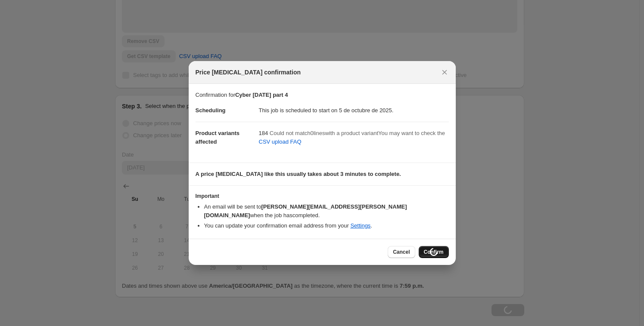 The height and width of the screenshot is (326, 644). What do you see at coordinates (322, 95) in the screenshot?
I see `p: Confirmation for` at bounding box center [322, 95].